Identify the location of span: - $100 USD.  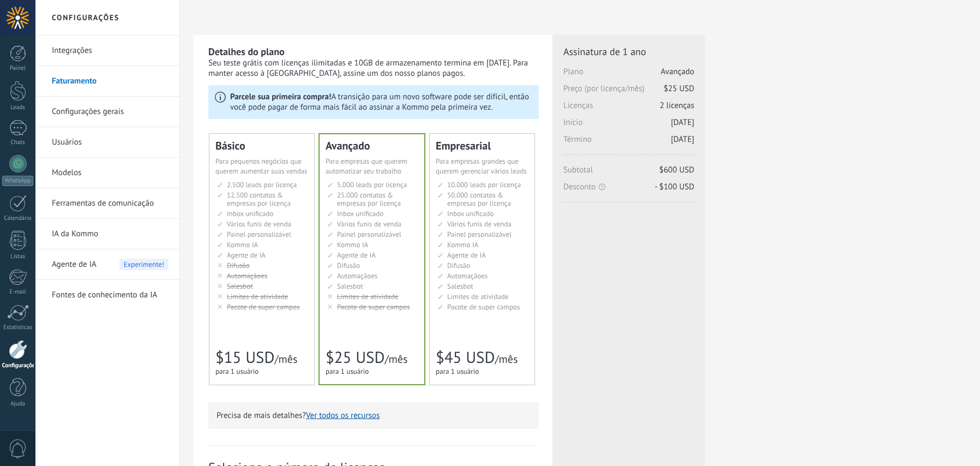
(675, 186).